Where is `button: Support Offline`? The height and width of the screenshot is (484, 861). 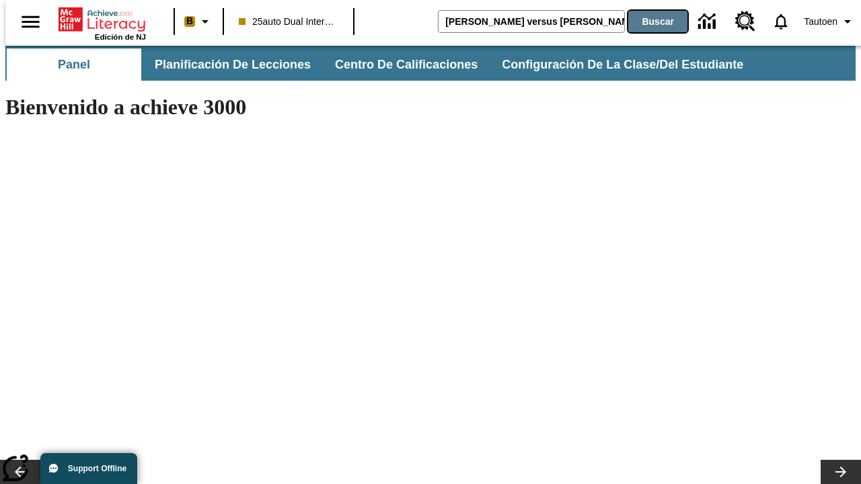 button: Support Offline is located at coordinates (89, 469).